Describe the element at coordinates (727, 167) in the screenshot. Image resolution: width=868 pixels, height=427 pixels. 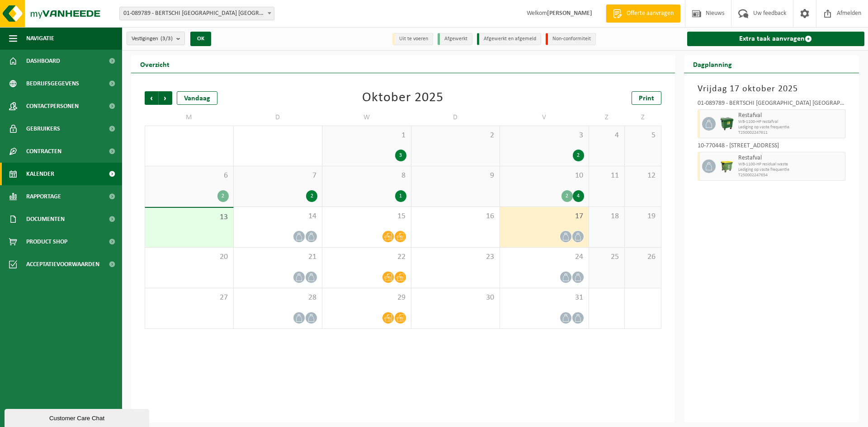
I see `img: WB-1100-HPE-GN-50` at that location.